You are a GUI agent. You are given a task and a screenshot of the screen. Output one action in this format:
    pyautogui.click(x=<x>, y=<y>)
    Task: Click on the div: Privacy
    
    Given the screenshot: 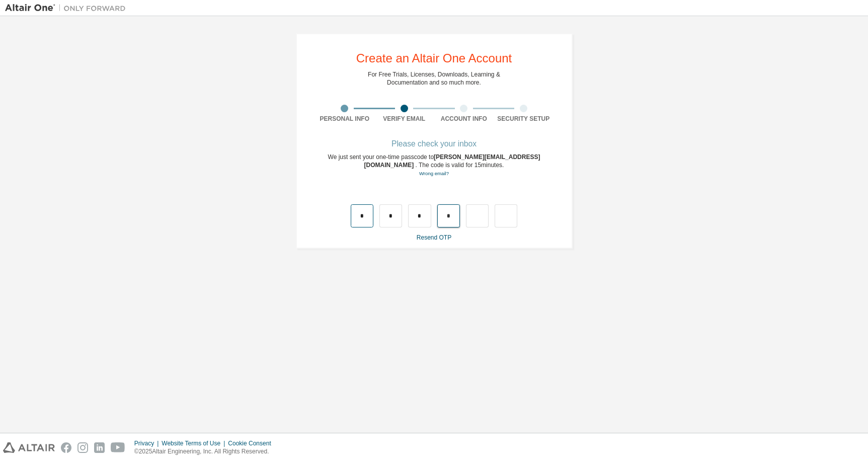 What is the action you would take?
    pyautogui.click(x=148, y=443)
    